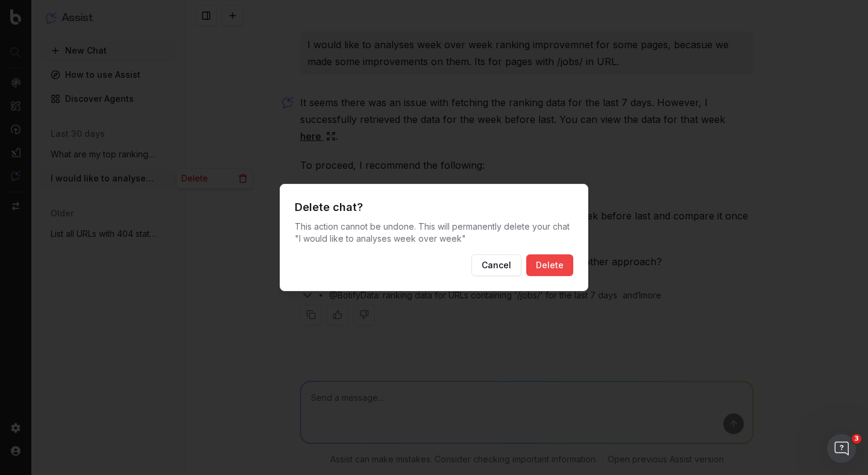  I want to click on button: Delete, so click(550, 265).